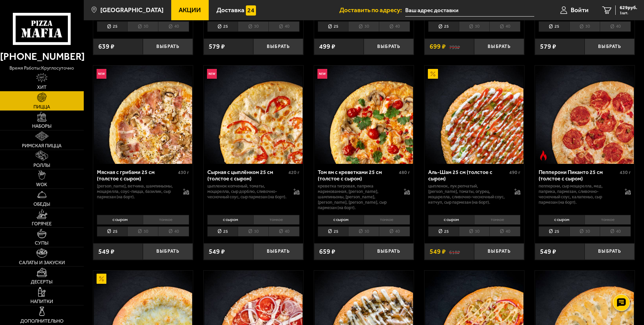 The height and width of the screenshot is (325, 644). I want to click on span: 499 ₽, so click(327, 47).